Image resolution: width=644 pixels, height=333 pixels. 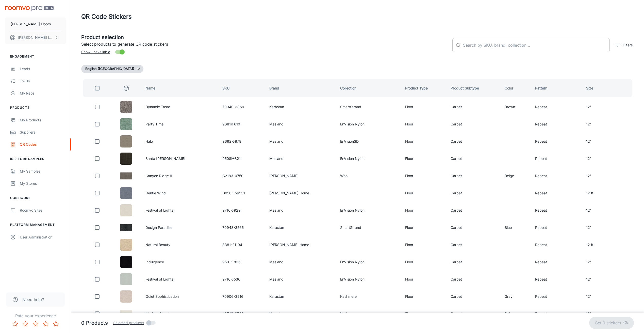 What do you see at coordinates (180, 193) in the screenshot?
I see `td: Gentle Wind` at bounding box center [180, 193].